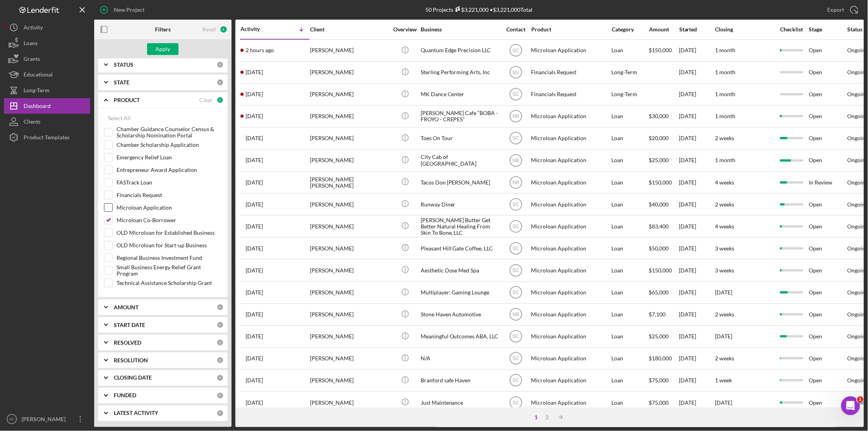 The image size is (868, 431). I want to click on time: 2025-09-10 17:25, so click(254, 358).